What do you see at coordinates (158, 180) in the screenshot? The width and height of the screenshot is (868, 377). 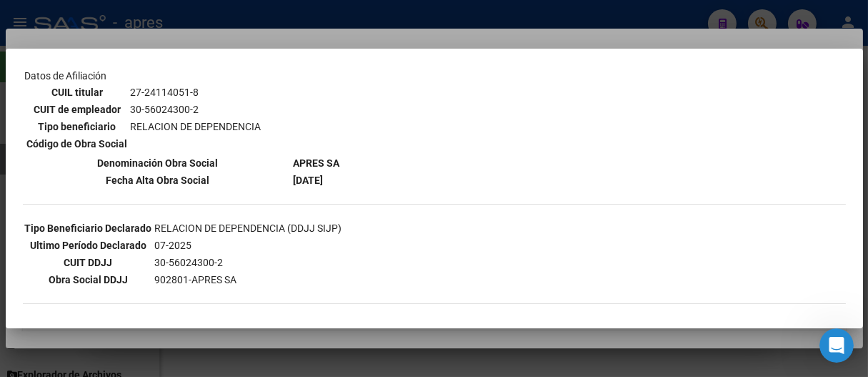 I see `th: Fecha Alta Obra Social` at bounding box center [158, 180].